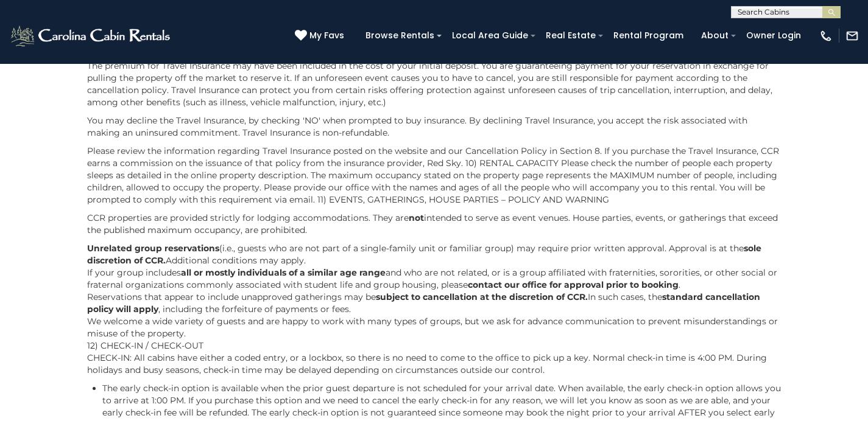 The height and width of the screenshot is (421, 868). I want to click on span: My Favs, so click(326, 35).